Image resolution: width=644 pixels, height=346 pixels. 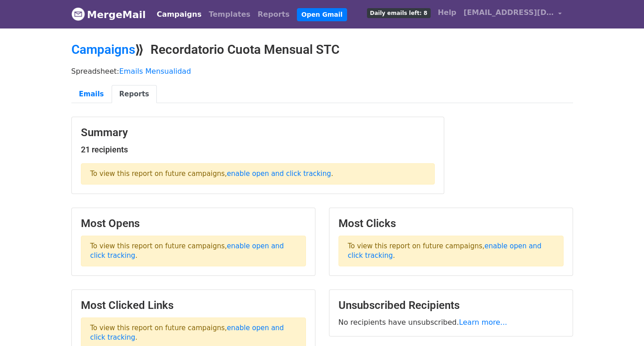 I want to click on a: enable open and click tracking, so click(x=279, y=174).